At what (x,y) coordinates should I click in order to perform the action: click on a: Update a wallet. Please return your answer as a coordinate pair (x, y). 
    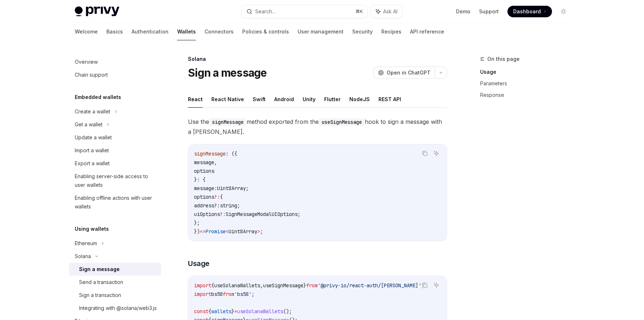
    Looking at the image, I should click on (115, 137).